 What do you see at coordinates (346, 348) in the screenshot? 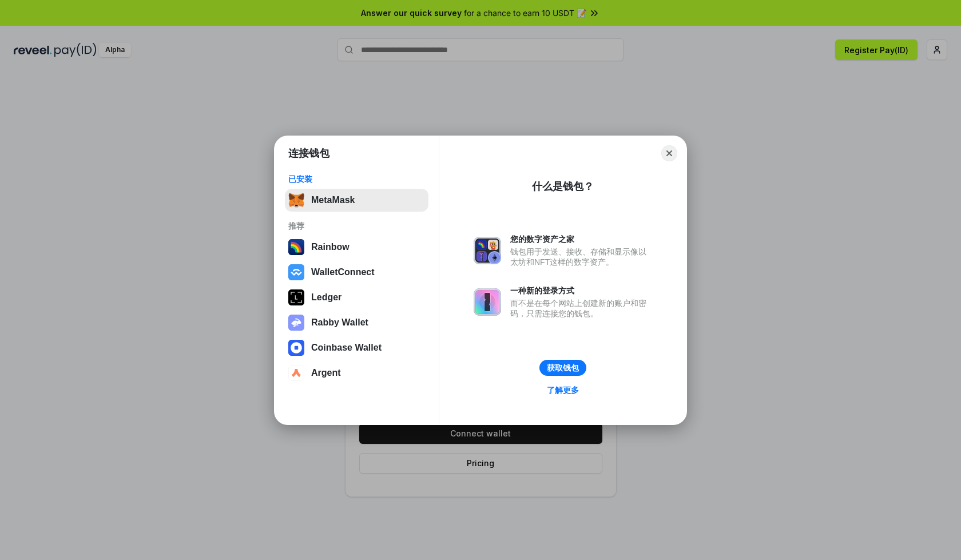
I see `div: Coinbase Wallet` at bounding box center [346, 348].